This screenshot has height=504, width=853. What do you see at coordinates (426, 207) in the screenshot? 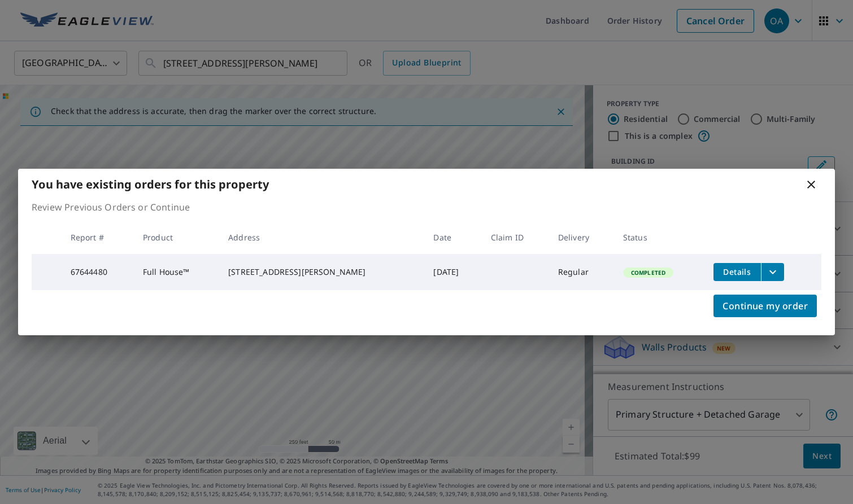
I see `p: Review Previous Orders or Continue` at bounding box center [426, 207].